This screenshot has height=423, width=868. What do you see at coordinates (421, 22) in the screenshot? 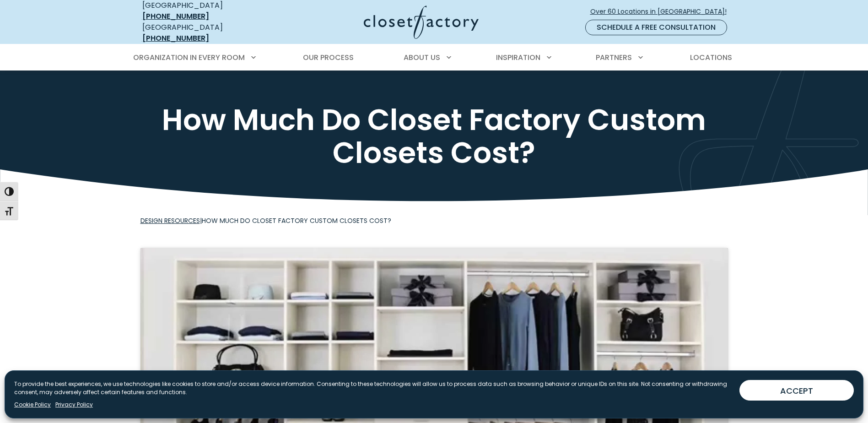
I see `img: Closet Factory Logo` at bounding box center [421, 22].